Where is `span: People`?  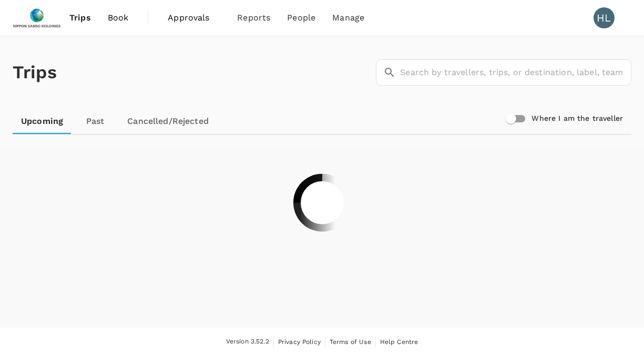 span: People is located at coordinates (301, 18).